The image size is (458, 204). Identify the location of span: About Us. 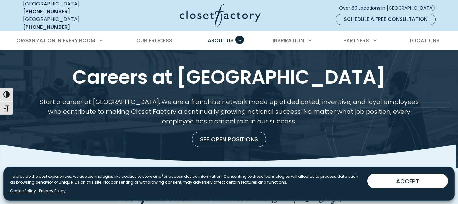
(220, 40).